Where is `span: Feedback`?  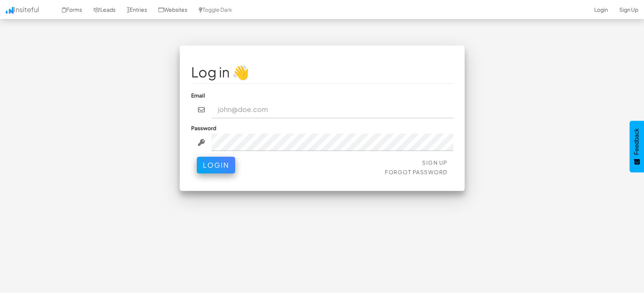 span: Feedback is located at coordinates (636, 142).